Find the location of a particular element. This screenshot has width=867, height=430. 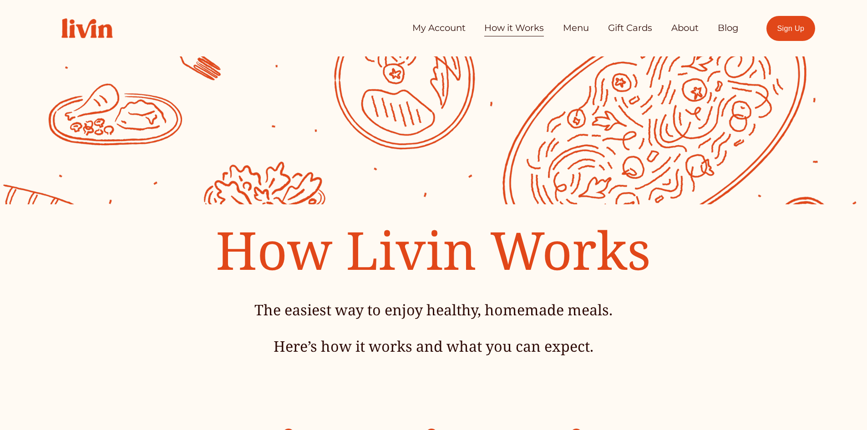

h4: Here’s how it works and what you can expect. is located at coordinates (433, 346).